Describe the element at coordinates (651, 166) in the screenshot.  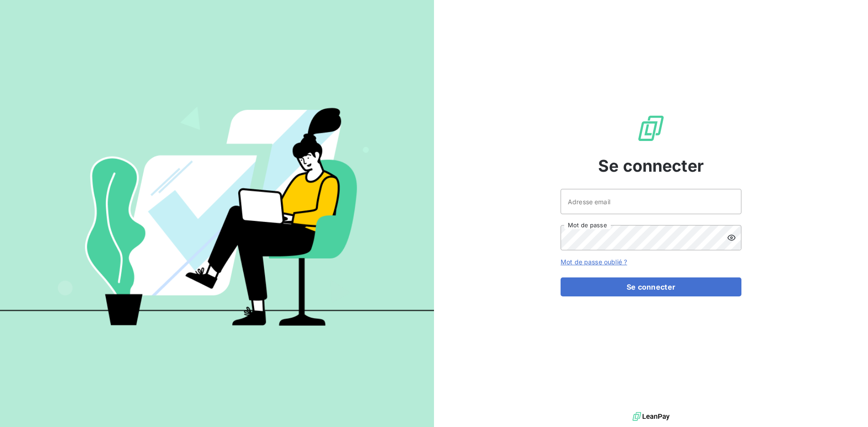
I see `span: Se connecter` at that location.